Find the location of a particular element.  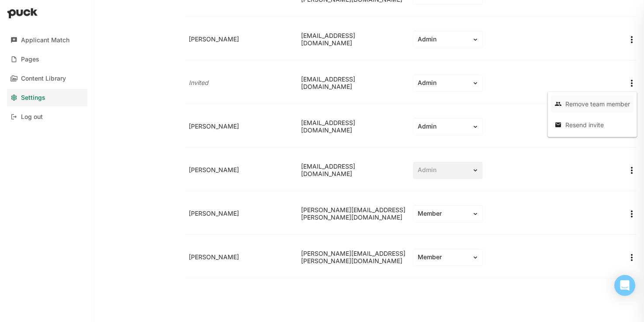

div: Applicant Match is located at coordinates (45, 40).